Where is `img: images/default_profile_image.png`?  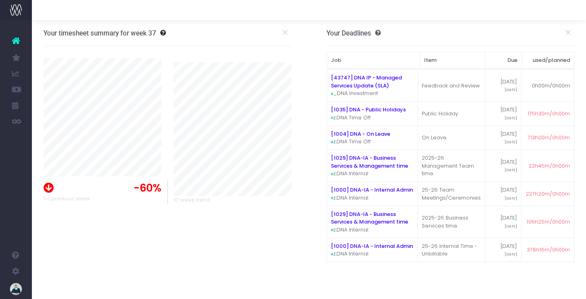
img: images/default_profile_image.png is located at coordinates (16, 289).